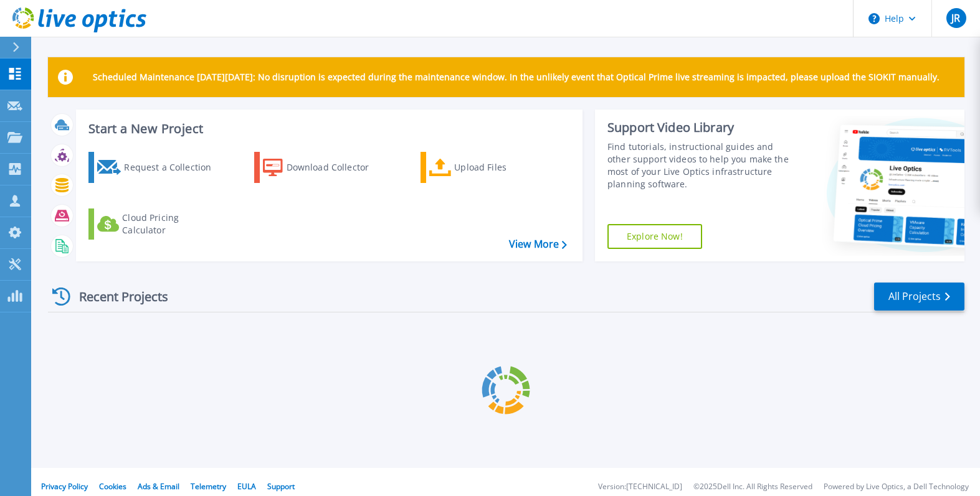 The height and width of the screenshot is (496, 980). I want to click on span: JR, so click(956, 18).